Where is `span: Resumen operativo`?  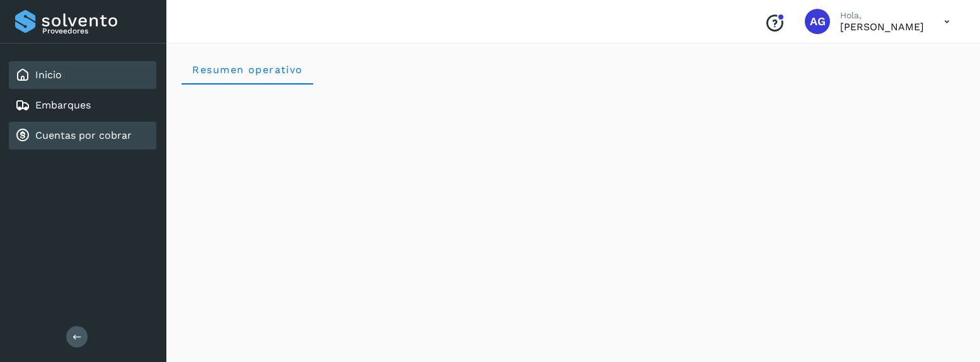 span: Resumen operativo is located at coordinates (247, 69).